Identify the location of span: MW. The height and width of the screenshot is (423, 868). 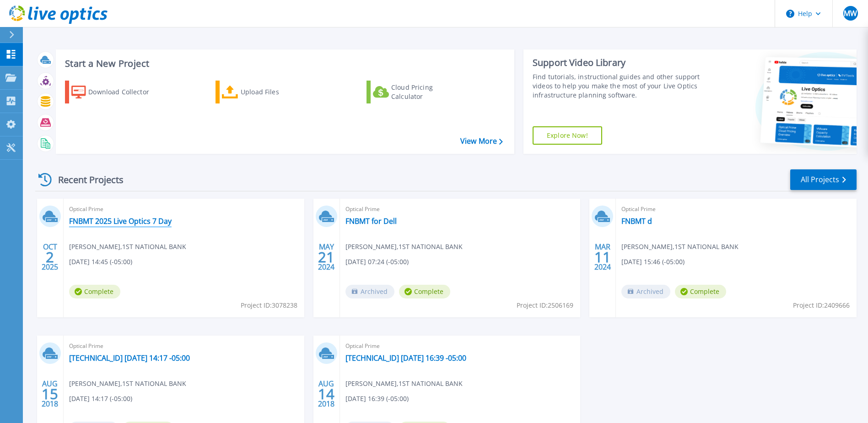
(850, 13).